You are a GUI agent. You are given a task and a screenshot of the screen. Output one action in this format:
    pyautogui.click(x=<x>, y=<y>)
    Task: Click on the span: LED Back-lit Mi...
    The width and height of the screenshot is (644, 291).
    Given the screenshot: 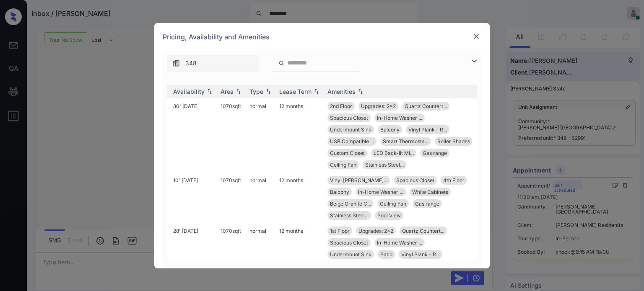 What is the action you would take?
    pyautogui.click(x=394, y=152)
    